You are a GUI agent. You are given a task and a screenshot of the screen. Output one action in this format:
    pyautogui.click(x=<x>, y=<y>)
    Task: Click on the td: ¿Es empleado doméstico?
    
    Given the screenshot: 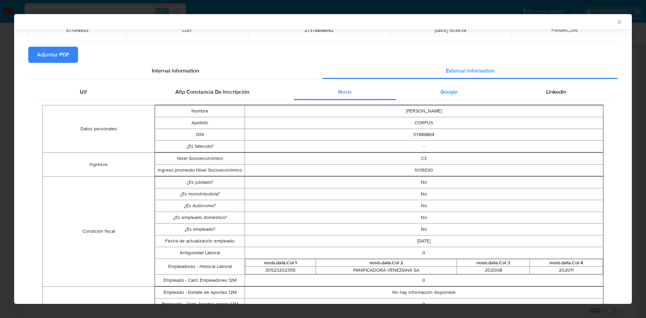 What is the action you would take?
    pyautogui.click(x=200, y=218)
    